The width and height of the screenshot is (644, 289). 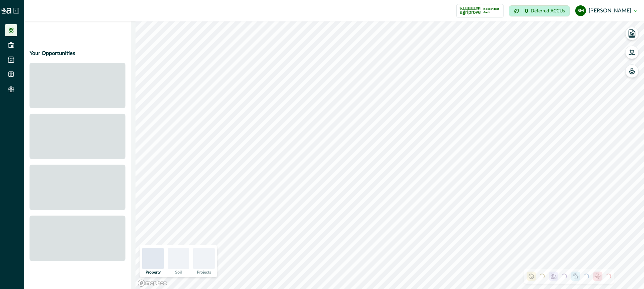 I want to click on p: Projects, so click(x=204, y=272).